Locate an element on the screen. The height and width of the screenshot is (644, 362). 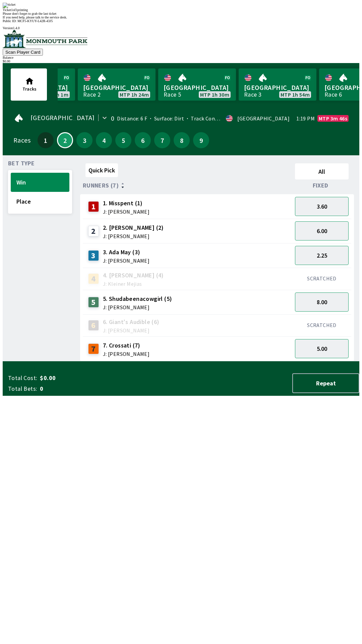
button: 2.25 is located at coordinates (322, 255).